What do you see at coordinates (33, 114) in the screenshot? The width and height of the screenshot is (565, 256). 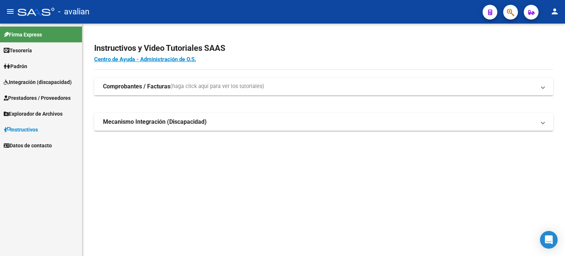 I see `span: Explorador de Archivos` at bounding box center [33, 114].